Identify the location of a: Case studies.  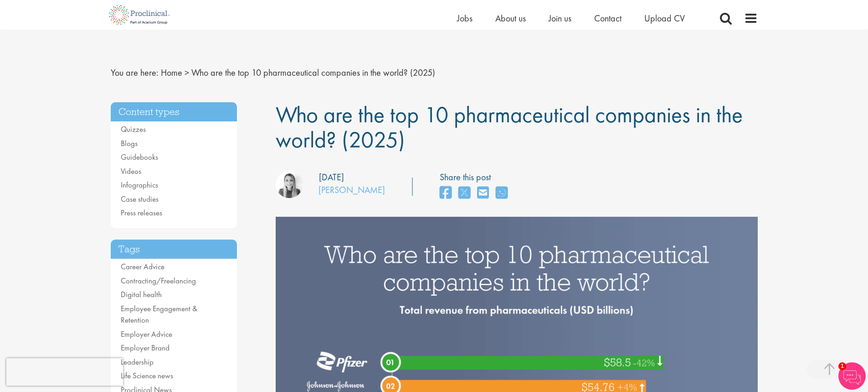
(140, 199).